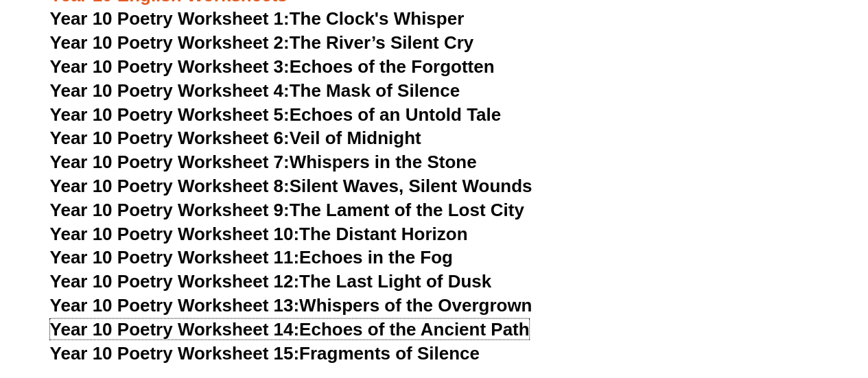 The image size is (868, 378). What do you see at coordinates (170, 138) in the screenshot?
I see `span: Year 10 Poetry Worksheet 6:` at bounding box center [170, 138].